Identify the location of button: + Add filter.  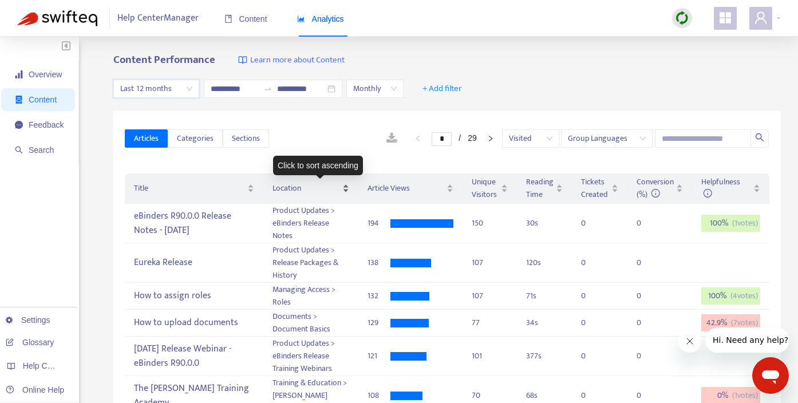
(442, 89).